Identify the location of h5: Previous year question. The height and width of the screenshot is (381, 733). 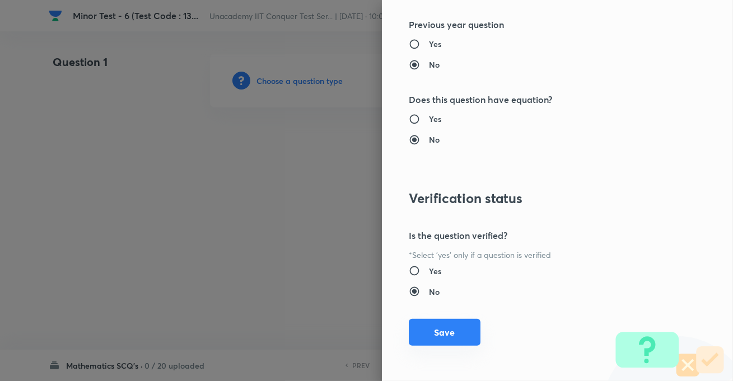
(539, 25).